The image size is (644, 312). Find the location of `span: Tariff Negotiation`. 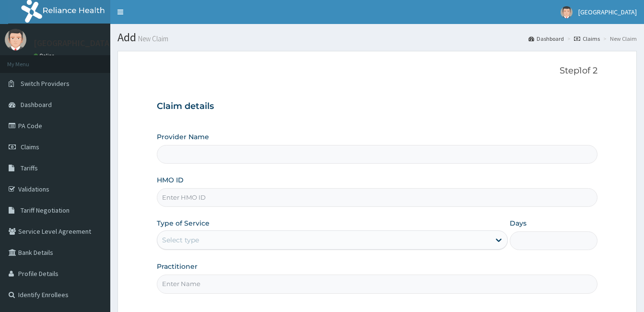

span: Tariff Negotiation is located at coordinates (45, 210).